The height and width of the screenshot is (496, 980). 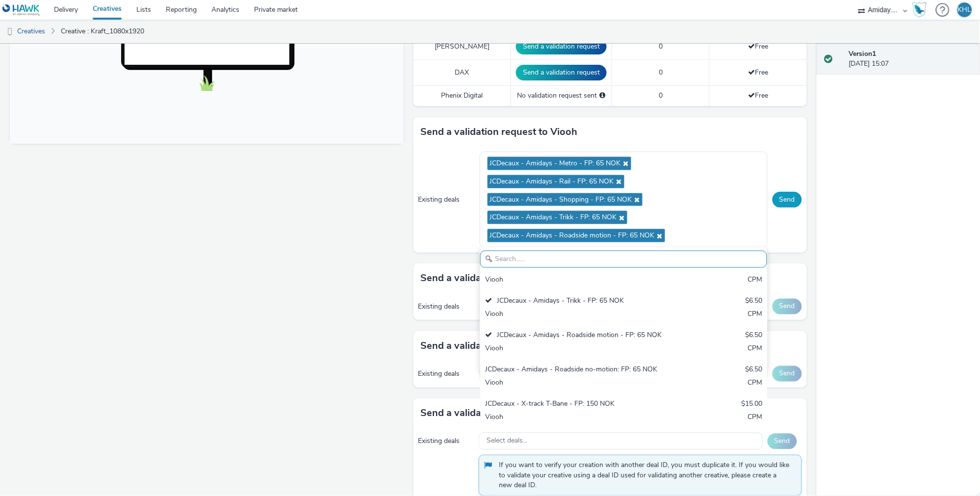 What do you see at coordinates (572, 236) in the screenshot?
I see `span: JCDecaux - Amidays - Roadside motion - FP: 65 NOK` at bounding box center [572, 236].